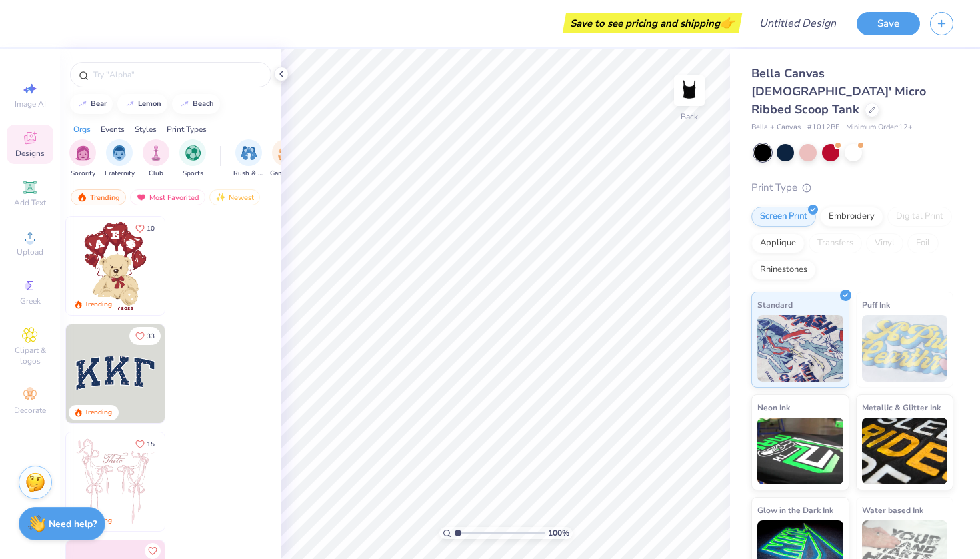  Describe the element at coordinates (151, 337) in the screenshot. I see `span: 33` at that location.